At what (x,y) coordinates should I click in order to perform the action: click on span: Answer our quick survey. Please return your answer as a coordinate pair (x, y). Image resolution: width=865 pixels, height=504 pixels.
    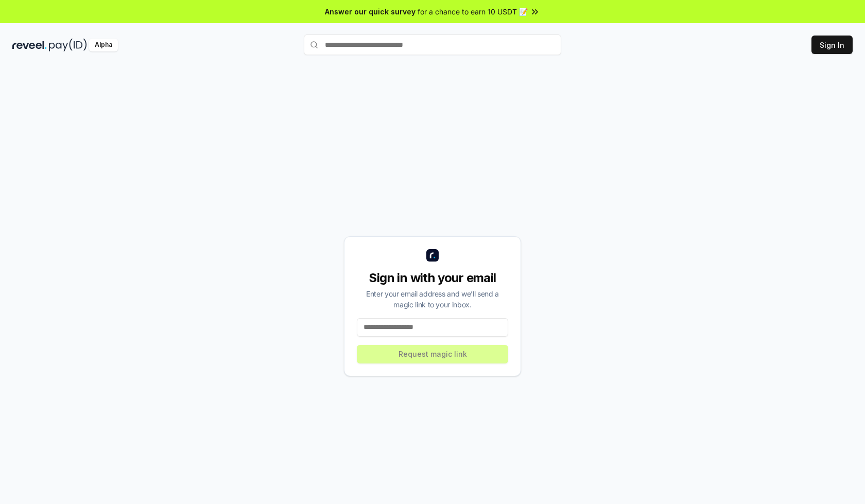
    Looking at the image, I should click on (370, 12).